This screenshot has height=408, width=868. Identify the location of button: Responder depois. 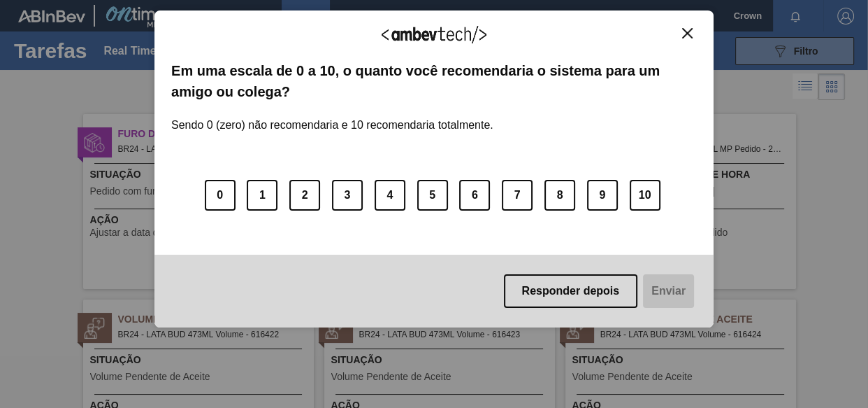
(571, 291).